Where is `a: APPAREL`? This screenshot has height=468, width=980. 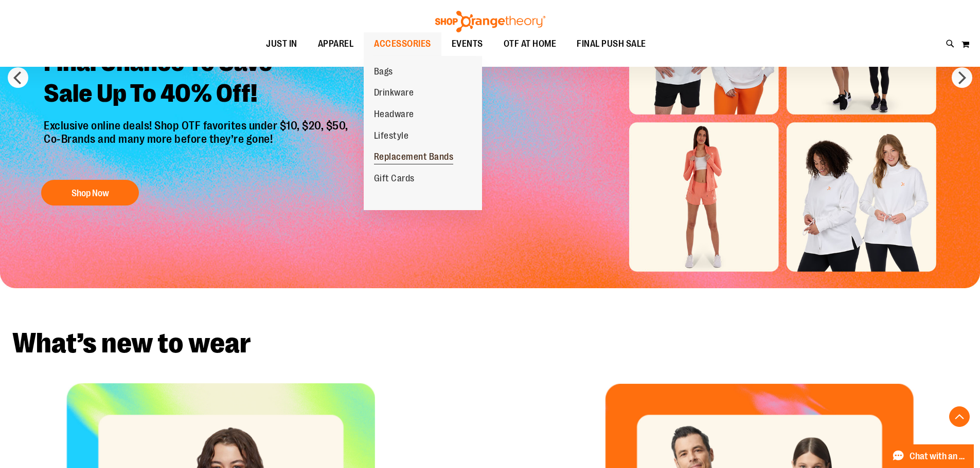
a: APPAREL is located at coordinates (336, 44).